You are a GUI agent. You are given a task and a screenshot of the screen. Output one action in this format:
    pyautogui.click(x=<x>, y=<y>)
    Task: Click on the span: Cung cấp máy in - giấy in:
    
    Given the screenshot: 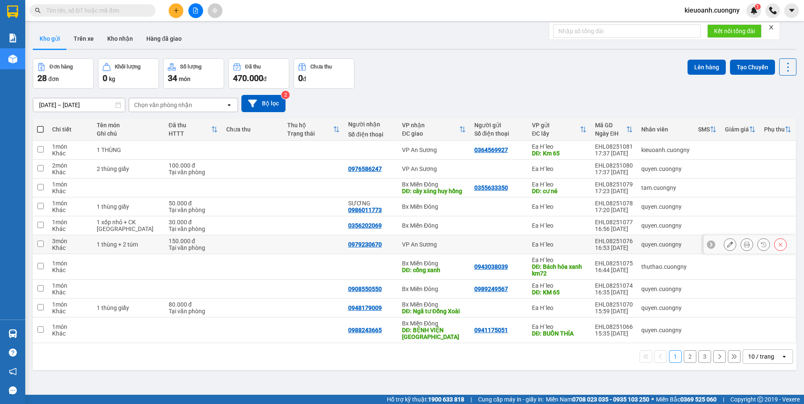 What is the action you would take?
    pyautogui.click(x=511, y=400)
    